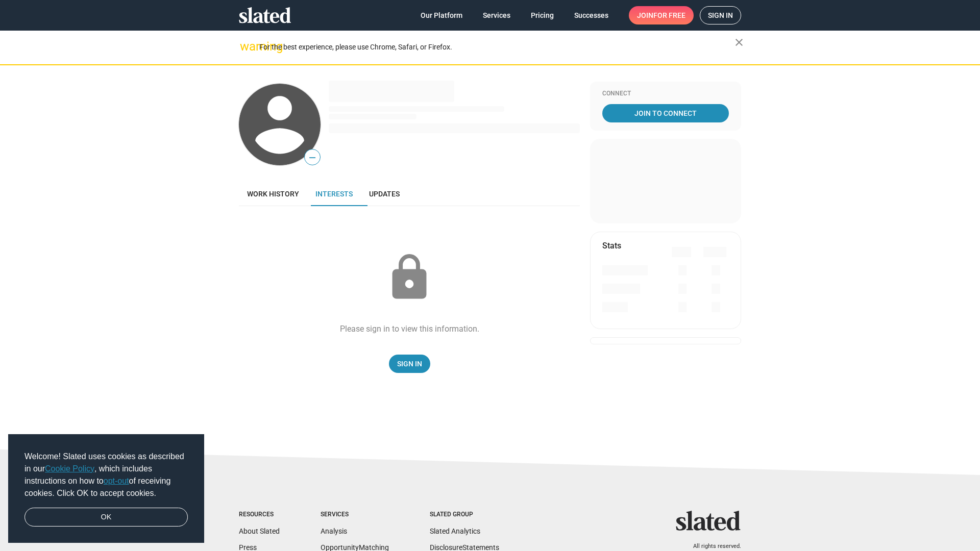 Image resolution: width=980 pixels, height=551 pixels. What do you see at coordinates (259, 515) in the screenshot?
I see `div: Resources` at bounding box center [259, 515].